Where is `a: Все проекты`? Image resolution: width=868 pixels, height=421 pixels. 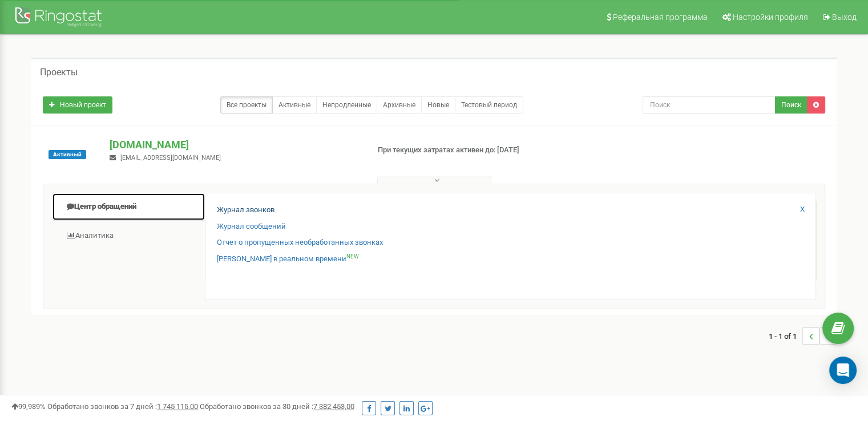
a: Все проекты is located at coordinates (246, 105).